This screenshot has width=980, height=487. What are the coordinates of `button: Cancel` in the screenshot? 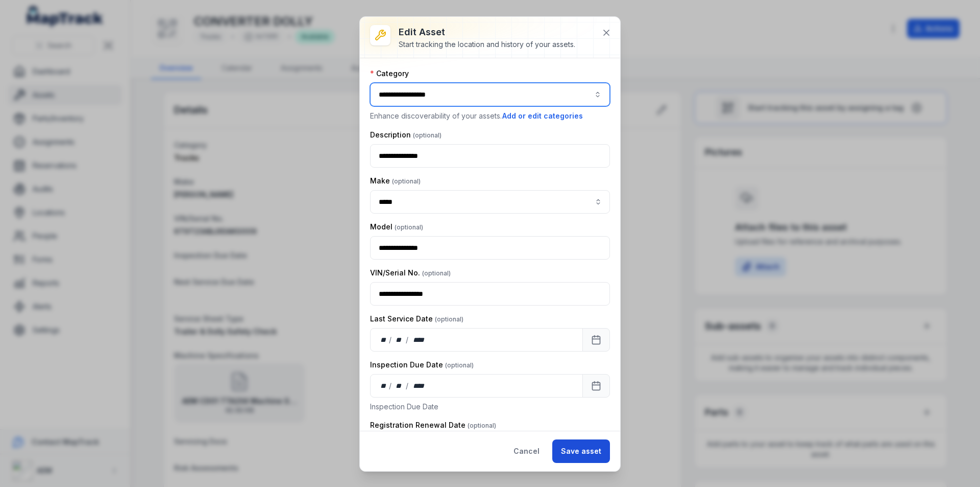 It's located at (526, 451).